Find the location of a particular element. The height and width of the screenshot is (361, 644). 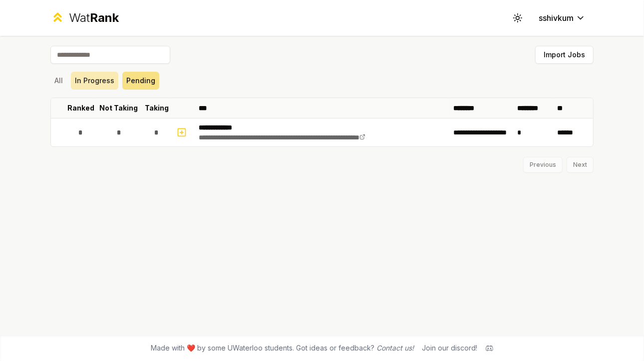

a: Contact us! is located at coordinates (395, 348).